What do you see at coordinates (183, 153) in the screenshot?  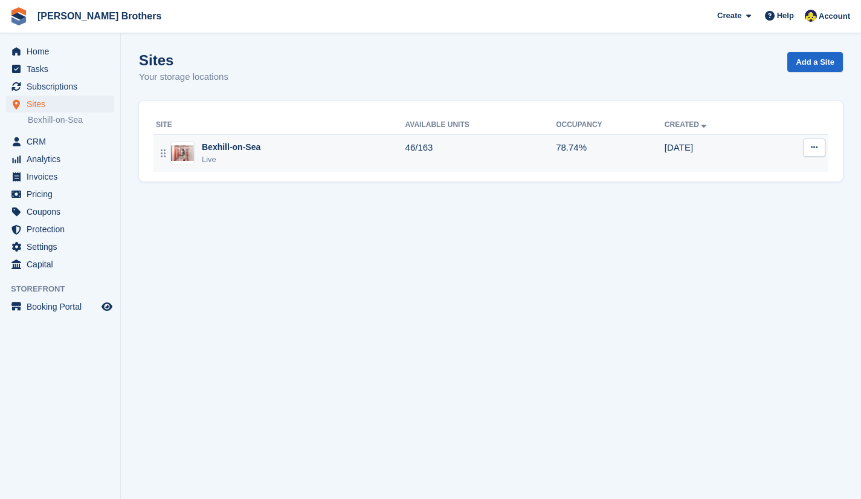 I see `img: Image of Bexhill-on-Sea site` at bounding box center [183, 153].